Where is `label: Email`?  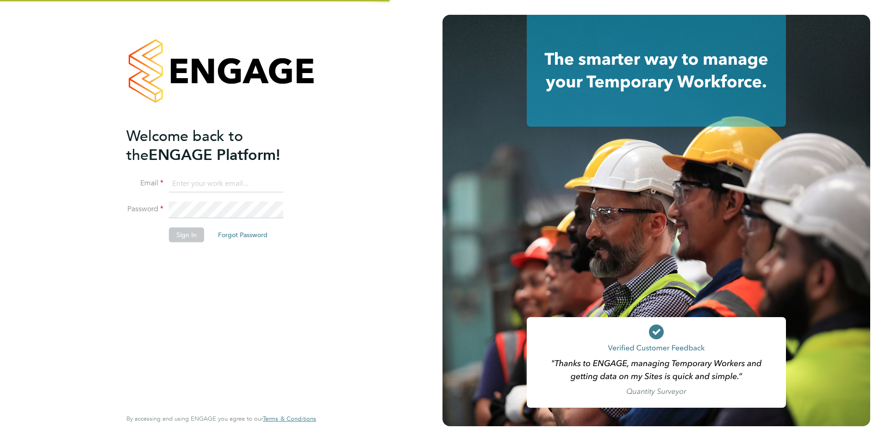 label: Email is located at coordinates (145, 183).